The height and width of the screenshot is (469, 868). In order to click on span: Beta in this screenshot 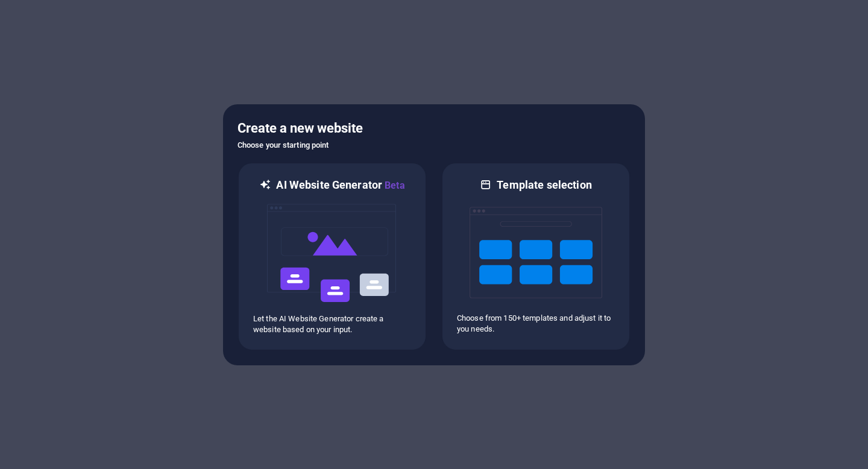, I will do `click(394, 185)`.